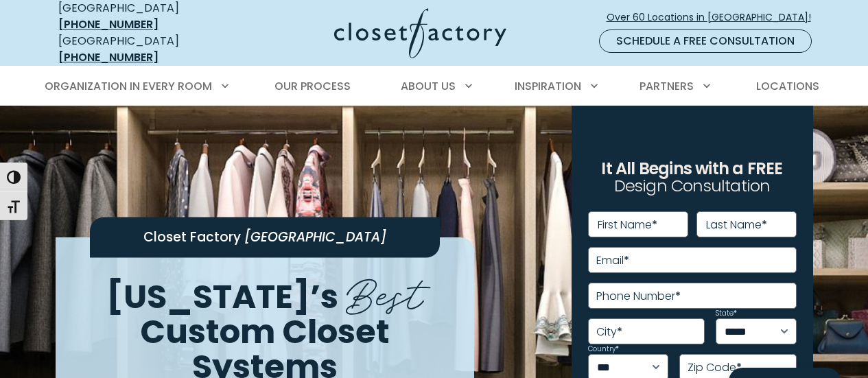 The height and width of the screenshot is (378, 868). Describe the element at coordinates (714, 368) in the screenshot. I see `label: Zip Code` at that location.